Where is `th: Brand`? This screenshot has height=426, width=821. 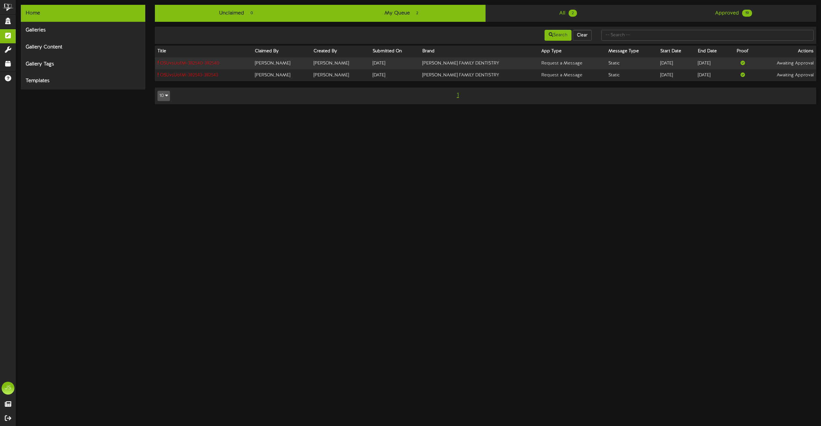
th: Brand is located at coordinates (479, 51).